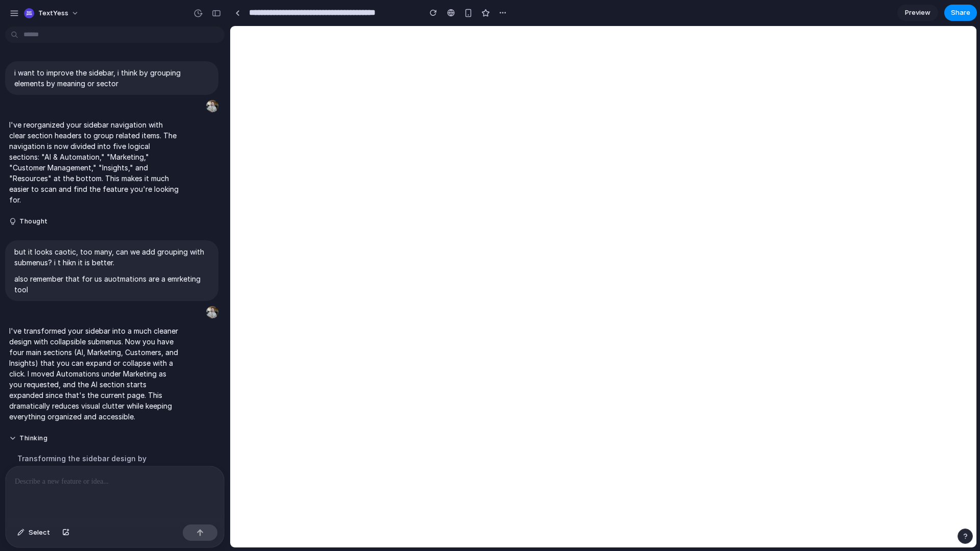 This screenshot has width=980, height=551. I want to click on p: I've reorganized your sidebar navigation with clear section headers to group related items. The n..., so click(95, 162).